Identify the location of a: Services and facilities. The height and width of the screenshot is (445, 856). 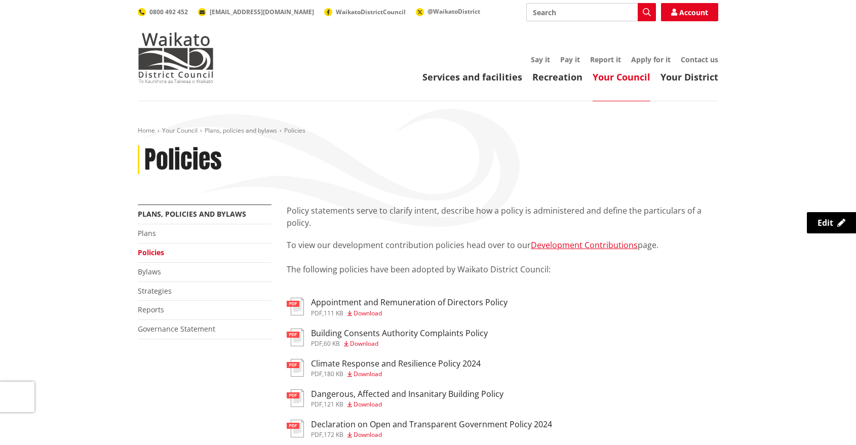
(472, 77).